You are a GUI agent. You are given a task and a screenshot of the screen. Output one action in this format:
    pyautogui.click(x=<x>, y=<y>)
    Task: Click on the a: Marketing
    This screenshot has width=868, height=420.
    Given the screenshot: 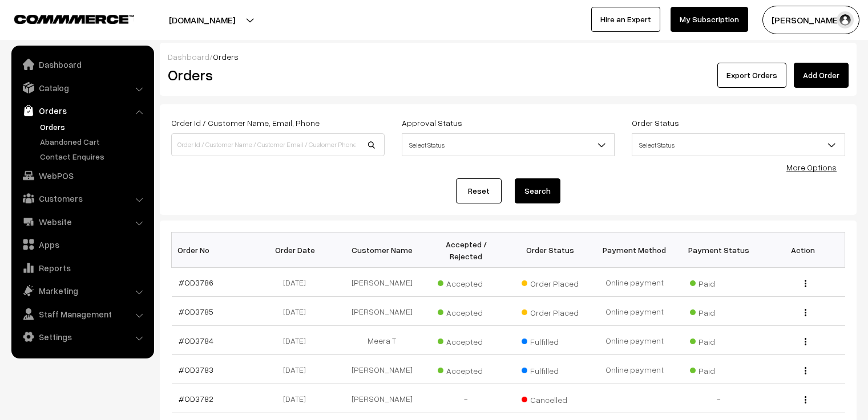 What is the action you would take?
    pyautogui.click(x=82, y=291)
    